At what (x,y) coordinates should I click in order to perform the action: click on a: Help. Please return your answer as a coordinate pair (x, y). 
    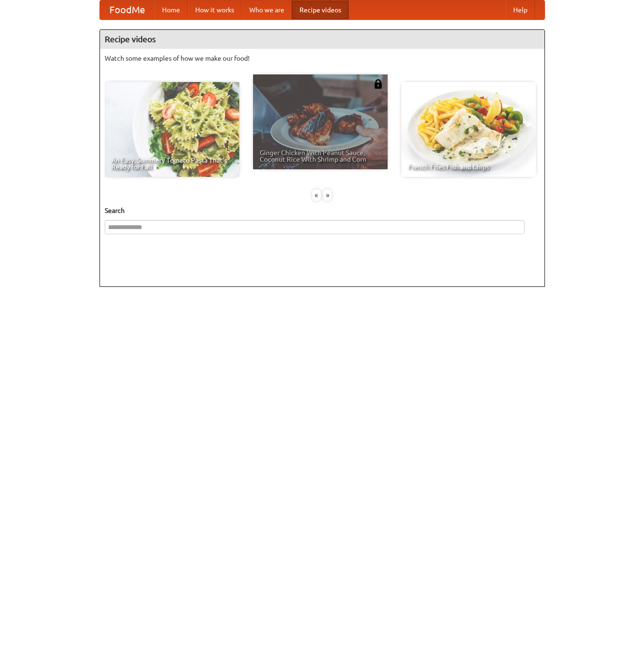
    Looking at the image, I should click on (520, 10).